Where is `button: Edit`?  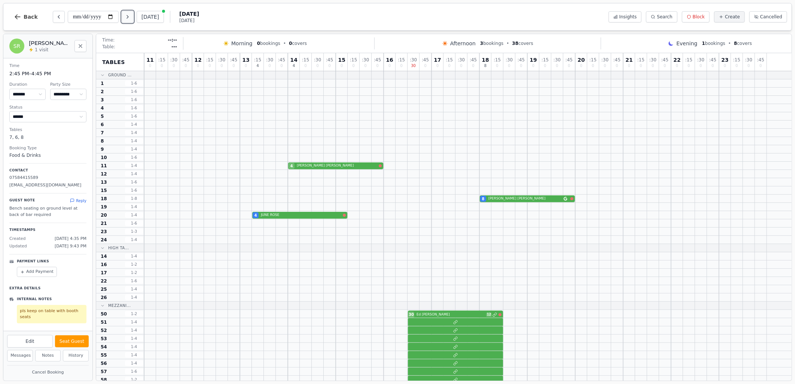 button: Edit is located at coordinates (30, 342).